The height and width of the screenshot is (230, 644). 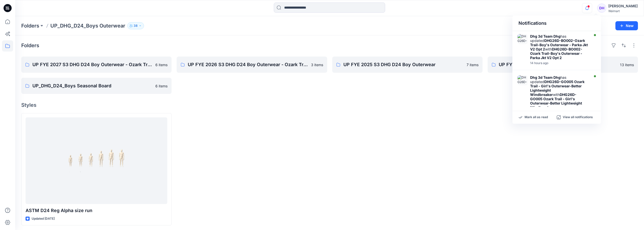 What do you see at coordinates (536, 117) in the screenshot?
I see `p: Mark all as read` at bounding box center [536, 117].